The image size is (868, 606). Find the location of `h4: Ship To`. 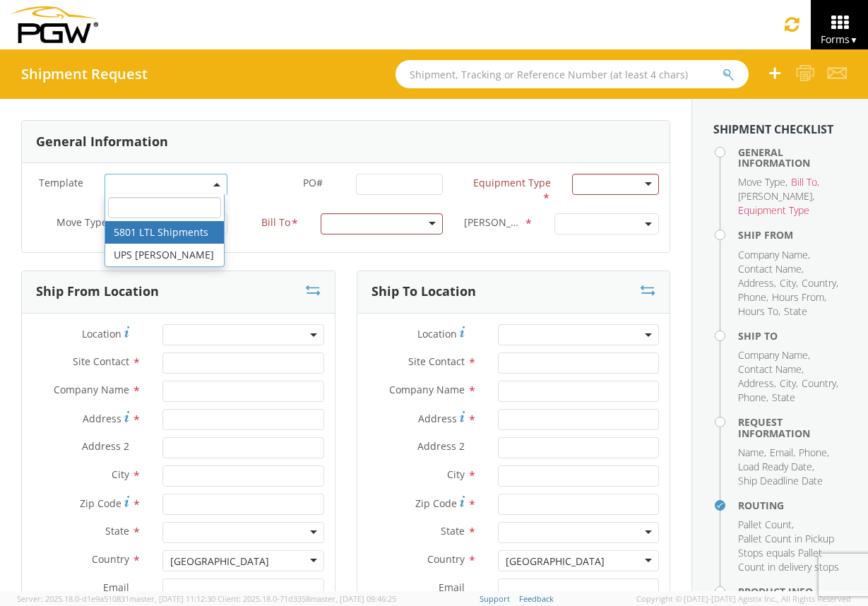

h4: Ship To is located at coordinates (793, 336).